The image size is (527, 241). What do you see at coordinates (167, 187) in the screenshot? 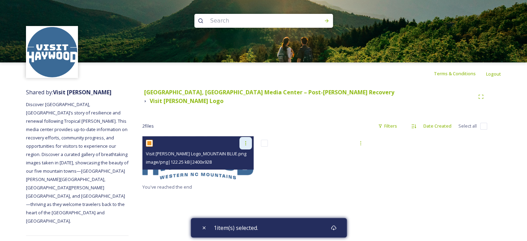
I see `span: You've reached the end` at bounding box center [167, 187].